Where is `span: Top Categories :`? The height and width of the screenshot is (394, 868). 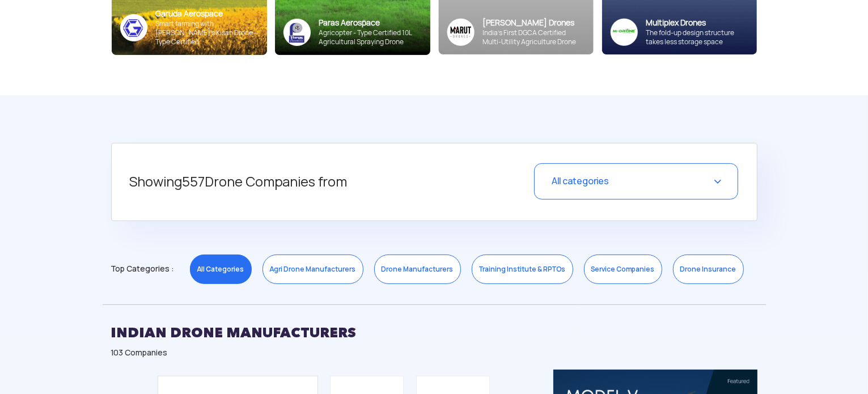
span: Top Categories : is located at coordinates (142, 269).